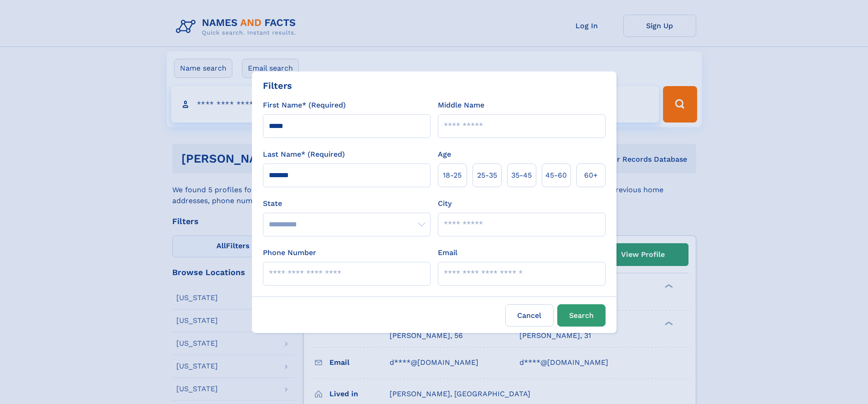  Describe the element at coordinates (591, 176) in the screenshot. I see `span: 60+` at that location.